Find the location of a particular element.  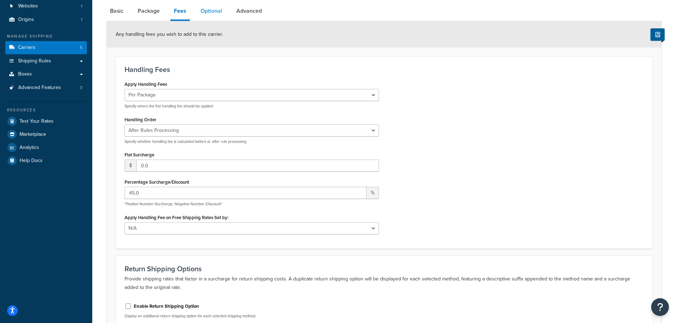

span: Advanced Features is located at coordinates (39, 88).